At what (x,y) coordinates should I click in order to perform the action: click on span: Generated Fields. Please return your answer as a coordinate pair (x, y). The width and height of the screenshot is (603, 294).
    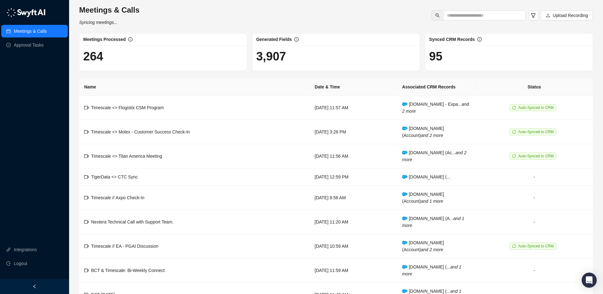
    Looking at the image, I should click on (274, 39).